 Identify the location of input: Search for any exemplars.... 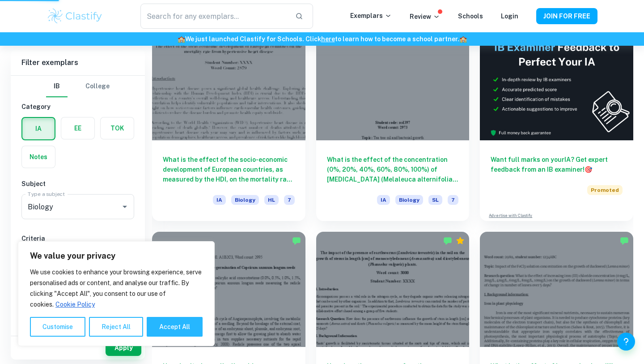
(214, 16).